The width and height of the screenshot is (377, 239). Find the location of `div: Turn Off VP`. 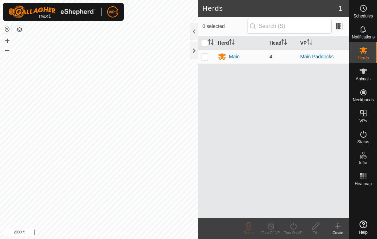

div: Turn Off VP is located at coordinates (271, 233).